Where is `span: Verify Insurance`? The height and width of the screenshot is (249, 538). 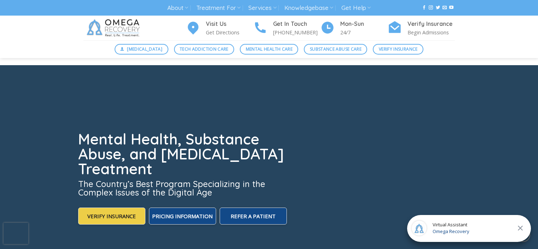
span: Verify Insurance is located at coordinates (398, 49).